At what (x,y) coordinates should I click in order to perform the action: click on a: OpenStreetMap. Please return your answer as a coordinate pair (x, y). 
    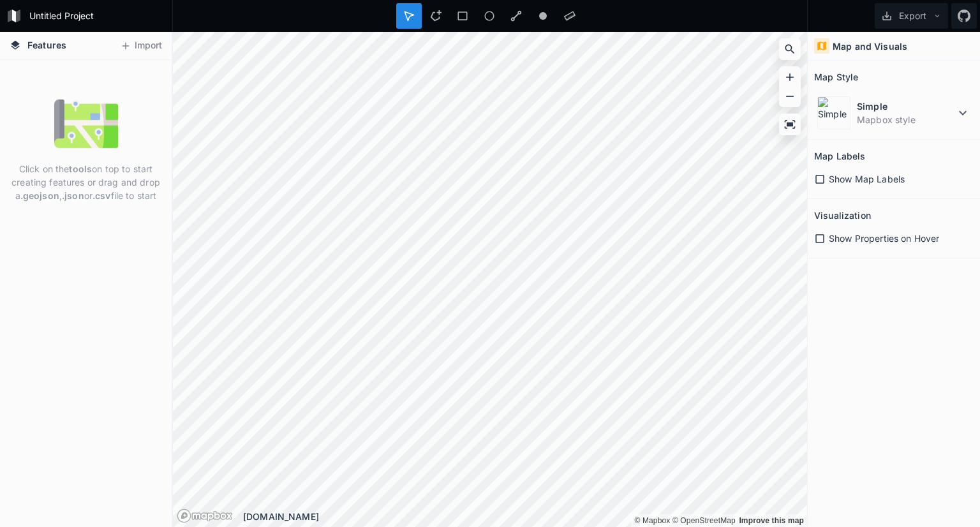
    Looking at the image, I should click on (704, 521).